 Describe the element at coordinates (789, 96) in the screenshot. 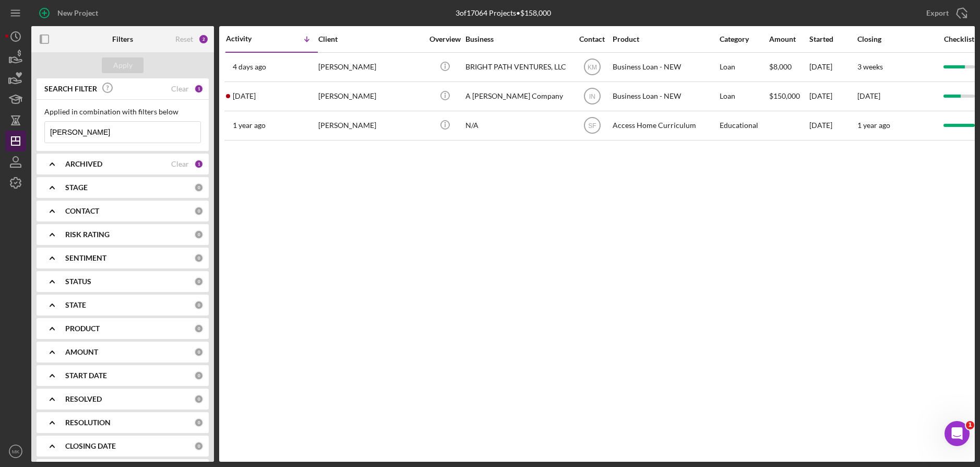

I see `div: $150,000` at that location.